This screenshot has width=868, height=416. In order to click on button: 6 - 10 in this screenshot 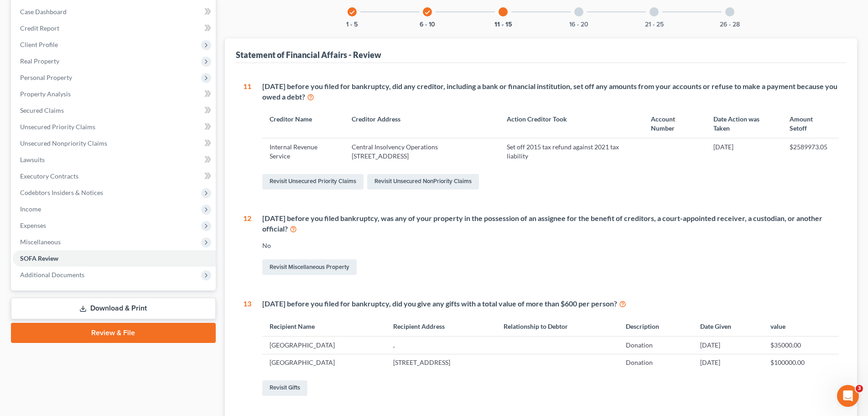, I will do `click(427, 25)`.